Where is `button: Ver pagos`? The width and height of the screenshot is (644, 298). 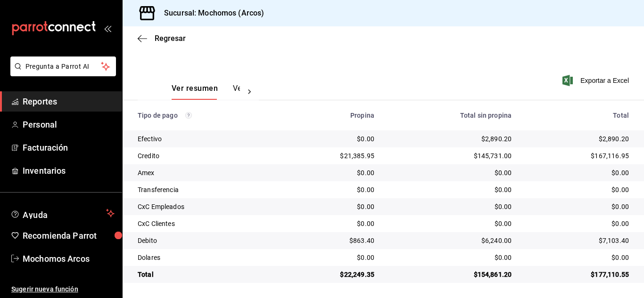 button: Ver pagos is located at coordinates (250, 91).